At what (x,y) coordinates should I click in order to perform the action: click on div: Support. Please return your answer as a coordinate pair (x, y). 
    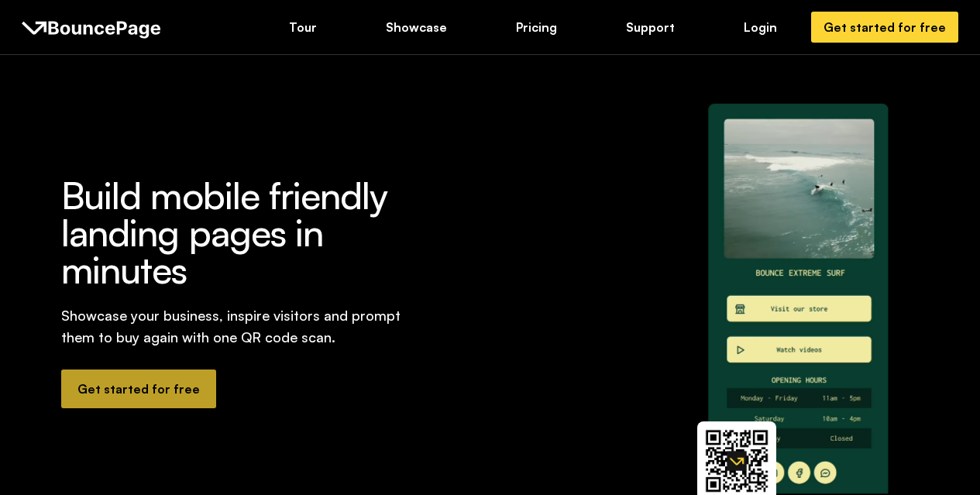
    Looking at the image, I should click on (650, 27).